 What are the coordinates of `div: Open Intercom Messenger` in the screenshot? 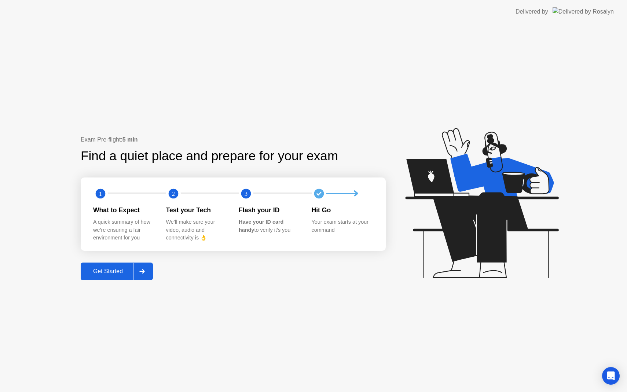 It's located at (611, 376).